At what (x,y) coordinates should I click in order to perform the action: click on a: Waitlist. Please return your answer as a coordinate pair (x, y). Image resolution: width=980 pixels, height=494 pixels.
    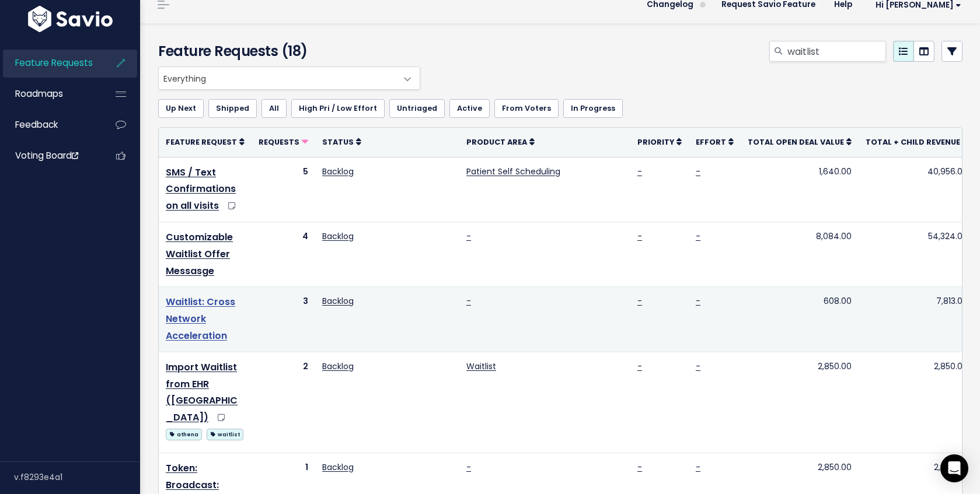
    Looking at the image, I should click on (481, 366).